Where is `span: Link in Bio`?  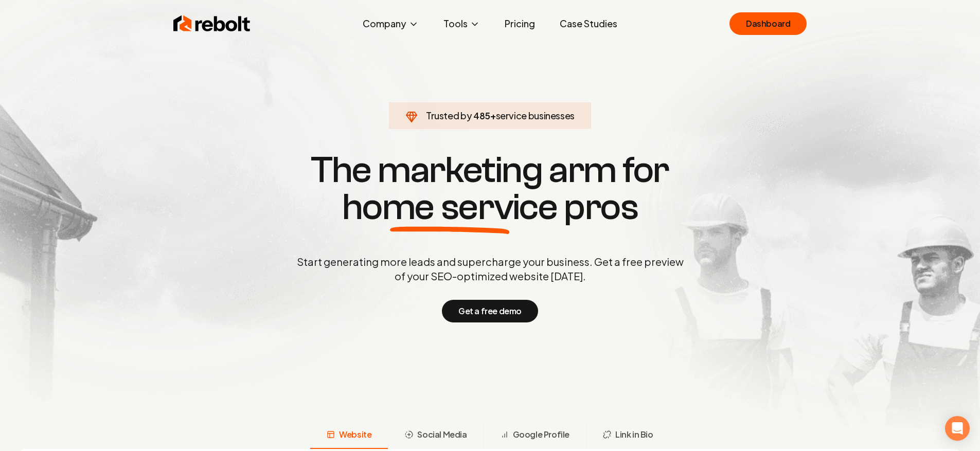
span: Link in Bio is located at coordinates (634, 435).